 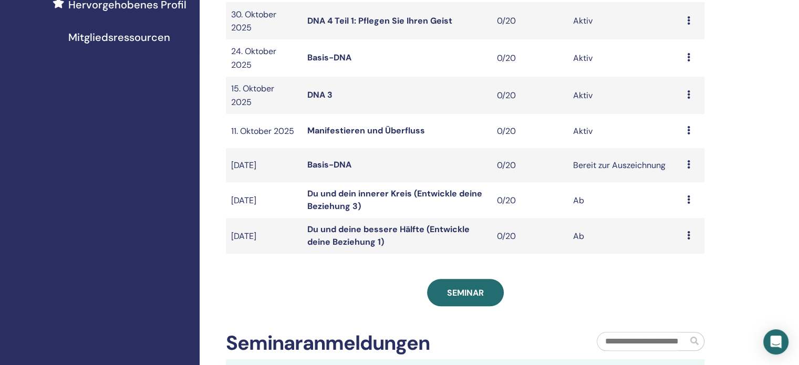 I want to click on font: DNA 4 Teil 1: Pflegen Sie Ihren Geist, so click(x=380, y=20).